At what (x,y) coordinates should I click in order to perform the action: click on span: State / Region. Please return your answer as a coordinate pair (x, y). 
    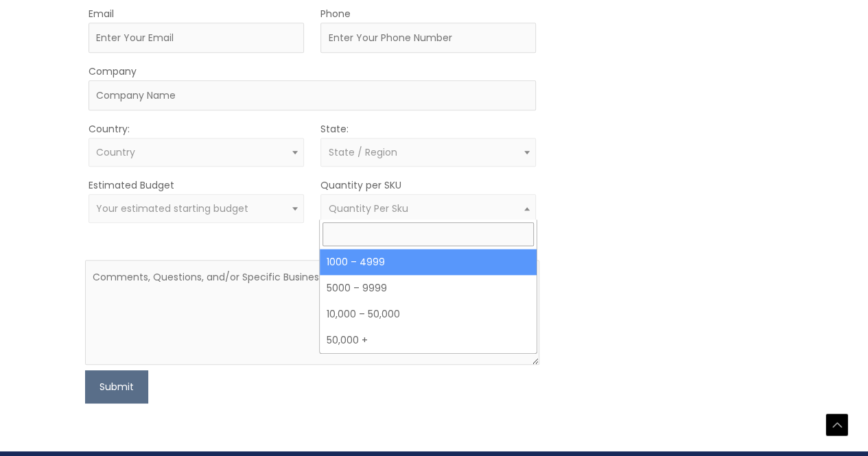
    Looking at the image, I should click on (362, 152).